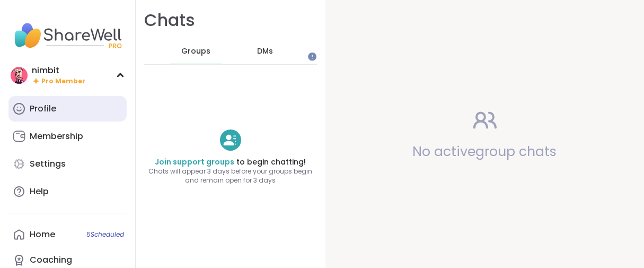 The height and width of the screenshot is (268, 644). Describe the element at coordinates (195, 52) in the screenshot. I see `span: Groups` at that location.